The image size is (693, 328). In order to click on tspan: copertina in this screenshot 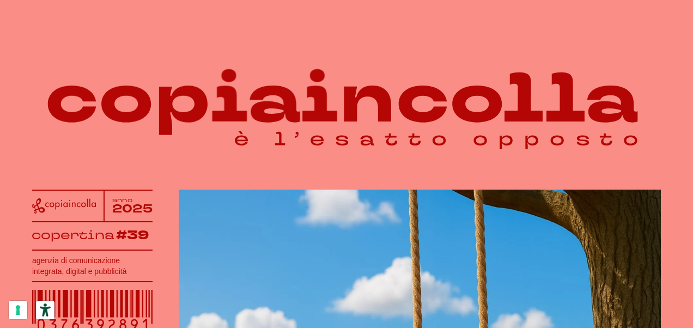, I will do `click(74, 235)`.